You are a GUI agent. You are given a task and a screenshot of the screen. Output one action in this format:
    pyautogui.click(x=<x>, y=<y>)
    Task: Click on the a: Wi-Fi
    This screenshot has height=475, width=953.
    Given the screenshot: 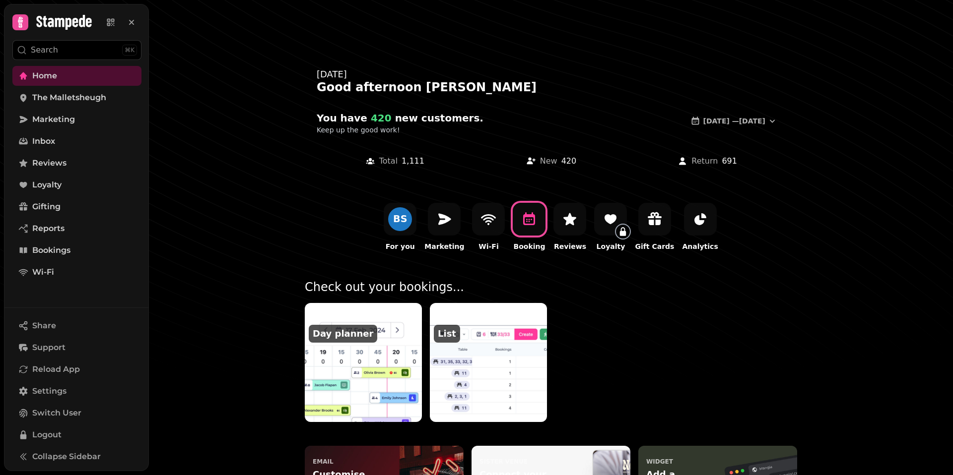 What is the action you would take?
    pyautogui.click(x=77, y=272)
    